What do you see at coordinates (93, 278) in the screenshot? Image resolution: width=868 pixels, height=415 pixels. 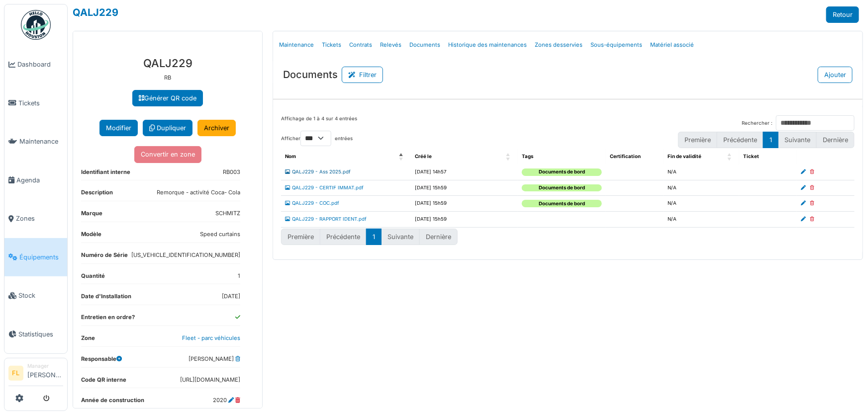 I see `dt: Quantité` at bounding box center [93, 278].